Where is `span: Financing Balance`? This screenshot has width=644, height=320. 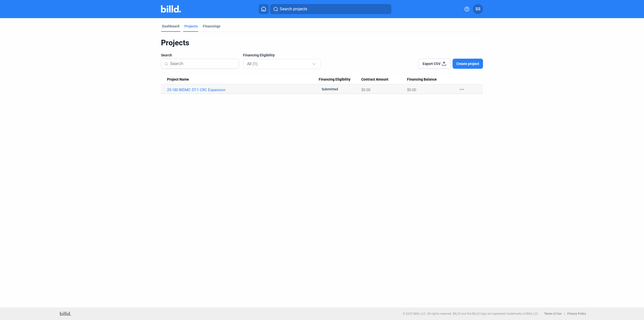
span: Financing Balance is located at coordinates (422, 80).